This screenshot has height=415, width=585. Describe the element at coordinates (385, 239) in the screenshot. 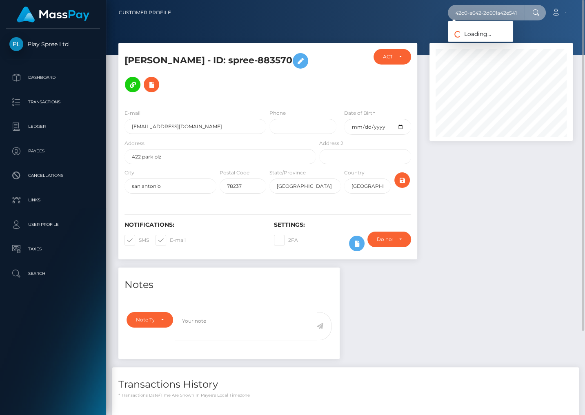

I see `div: Do not require` at that location.